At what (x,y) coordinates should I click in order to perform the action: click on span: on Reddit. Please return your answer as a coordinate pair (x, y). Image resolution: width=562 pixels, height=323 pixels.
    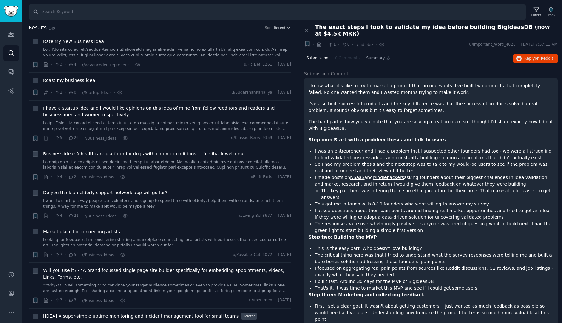
    Looking at the image, I should click on (544, 58).